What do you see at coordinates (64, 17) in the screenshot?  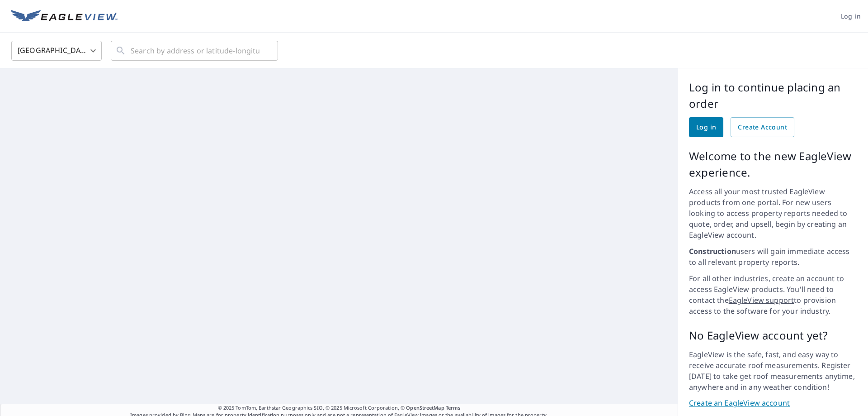 I see `img: EV Logo` at bounding box center [64, 17].